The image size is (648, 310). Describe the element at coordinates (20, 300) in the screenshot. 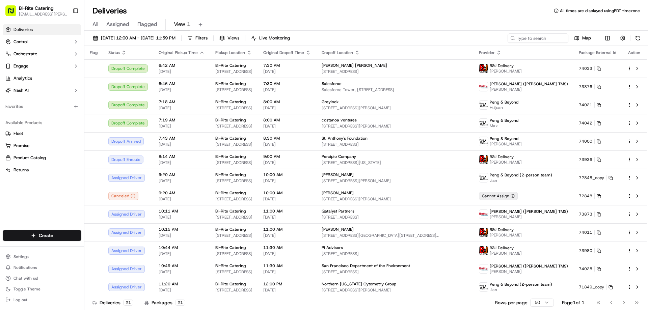

I see `span: Log out` at that location.